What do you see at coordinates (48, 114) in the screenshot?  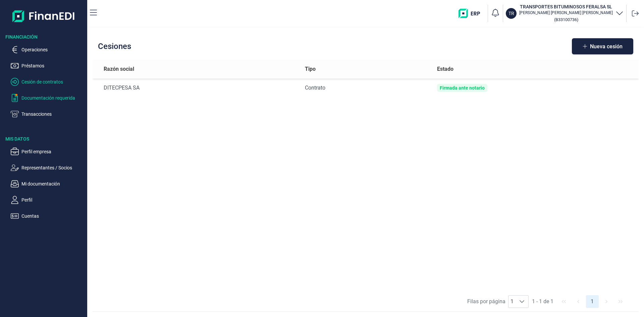 I see `button: Transacciones` at bounding box center [48, 114].